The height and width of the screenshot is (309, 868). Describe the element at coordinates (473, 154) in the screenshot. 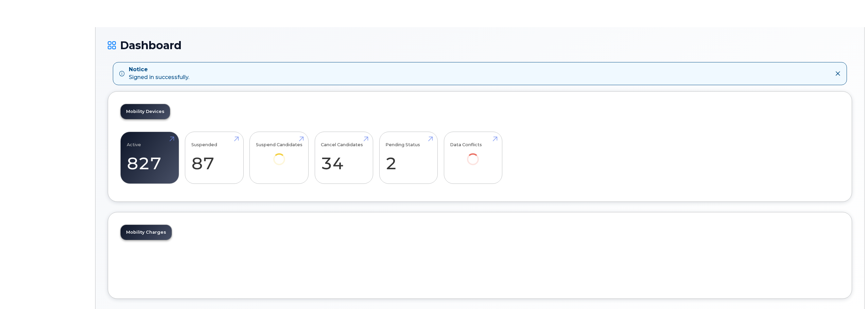

I see `a: Data Conflicts` at that location.